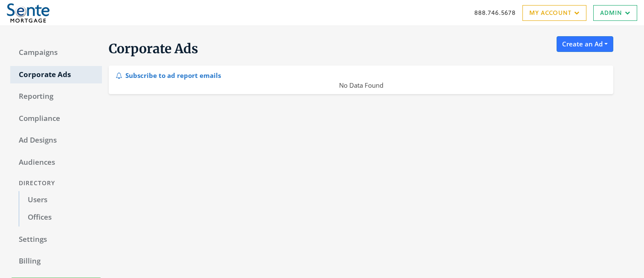 Image resolution: width=644 pixels, height=278 pixels. What do you see at coordinates (494, 12) in the screenshot?
I see `span: 888.746.5678` at bounding box center [494, 12].